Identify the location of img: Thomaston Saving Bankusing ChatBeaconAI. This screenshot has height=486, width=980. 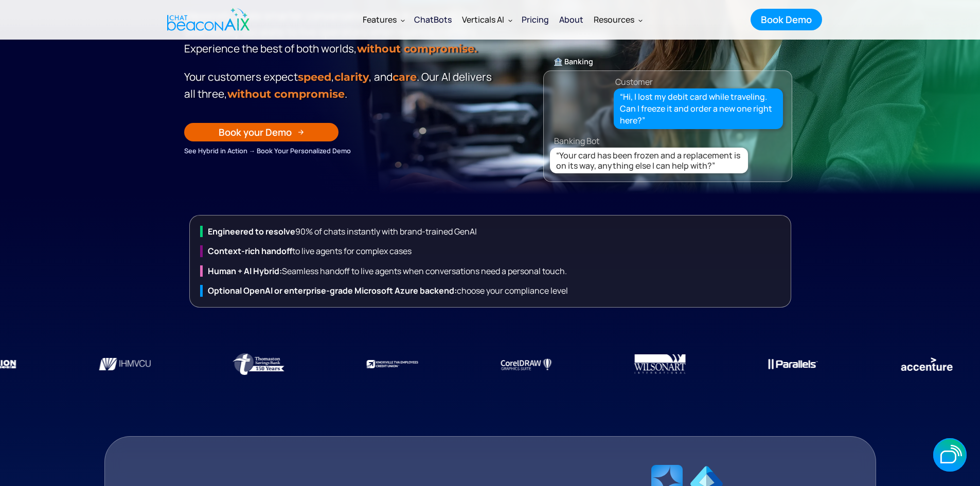
(258, 364).